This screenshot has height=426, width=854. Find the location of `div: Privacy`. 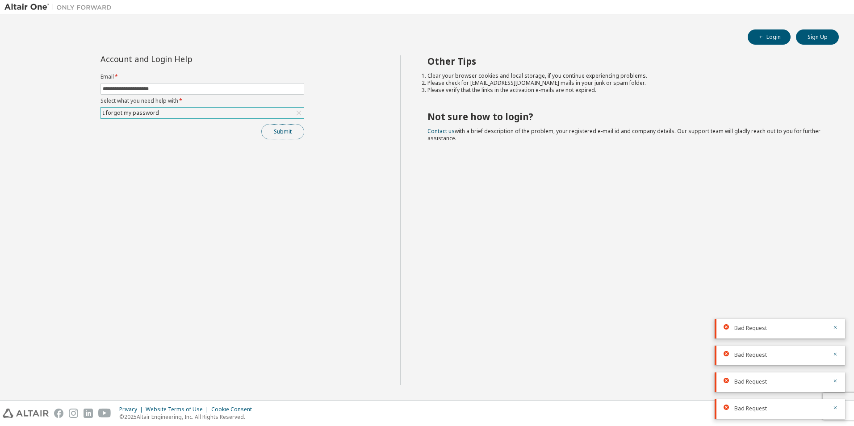

div: Privacy is located at coordinates (132, 410).